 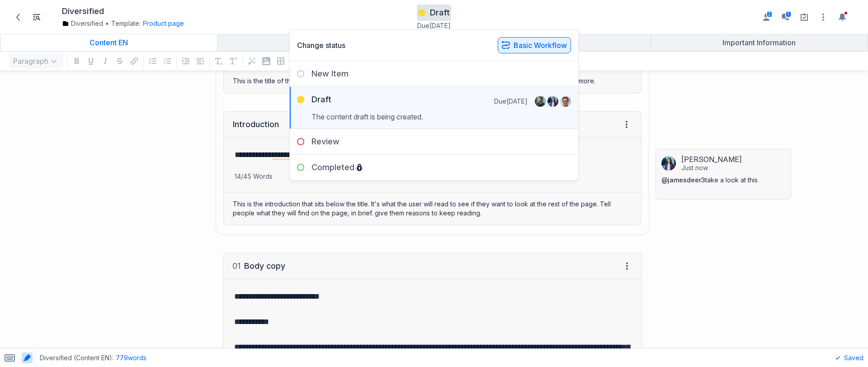 I want to click on div: Completed, so click(x=326, y=168).